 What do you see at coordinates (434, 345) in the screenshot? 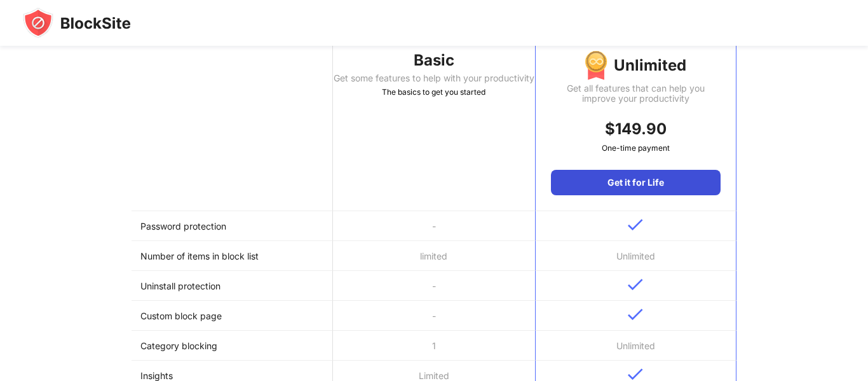
I see `td: 1` at bounding box center [434, 345].